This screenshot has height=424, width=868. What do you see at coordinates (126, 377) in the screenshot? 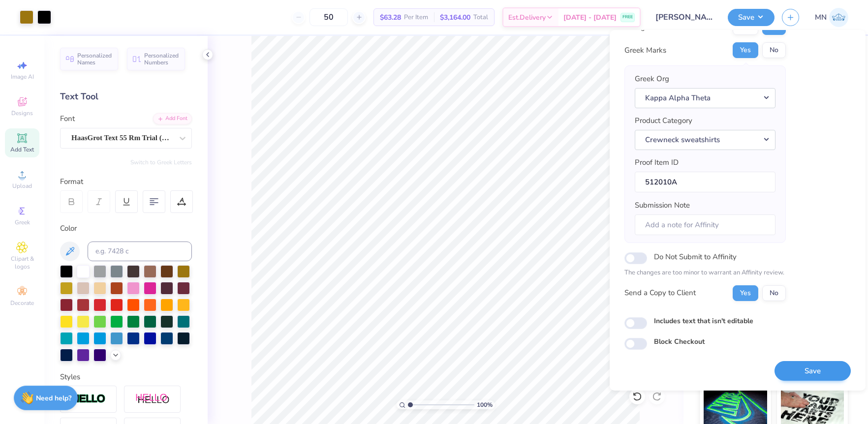
I see `div: Styles` at bounding box center [126, 377].